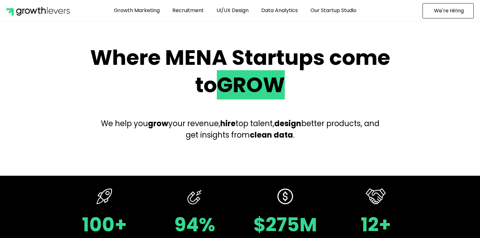  I want to click on a: Our Startup Studio, so click(333, 10).